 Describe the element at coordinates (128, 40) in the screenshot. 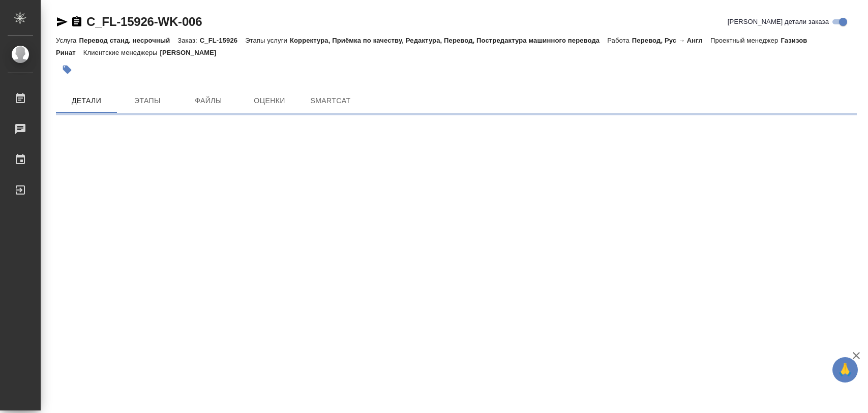

I see `p: Перевод станд. несрочный` at that location.